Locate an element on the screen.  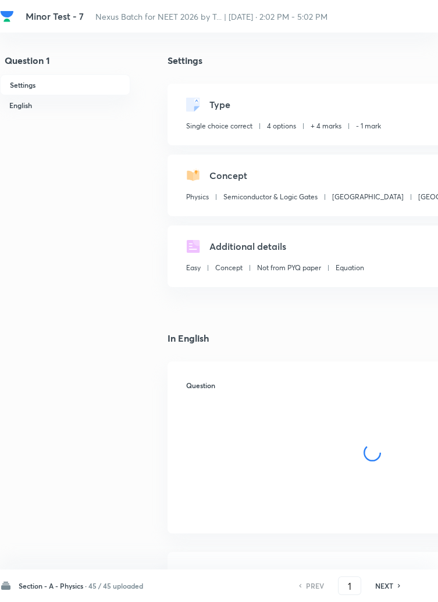
h6: 45 / 45 uploaded is located at coordinates (116, 586).